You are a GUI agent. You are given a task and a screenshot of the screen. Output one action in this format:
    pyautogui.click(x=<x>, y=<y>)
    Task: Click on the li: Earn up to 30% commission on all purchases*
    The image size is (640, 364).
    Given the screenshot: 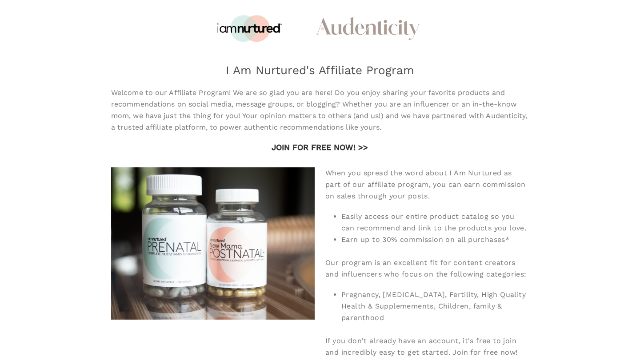 What is the action you would take?
    pyautogui.click(x=436, y=240)
    